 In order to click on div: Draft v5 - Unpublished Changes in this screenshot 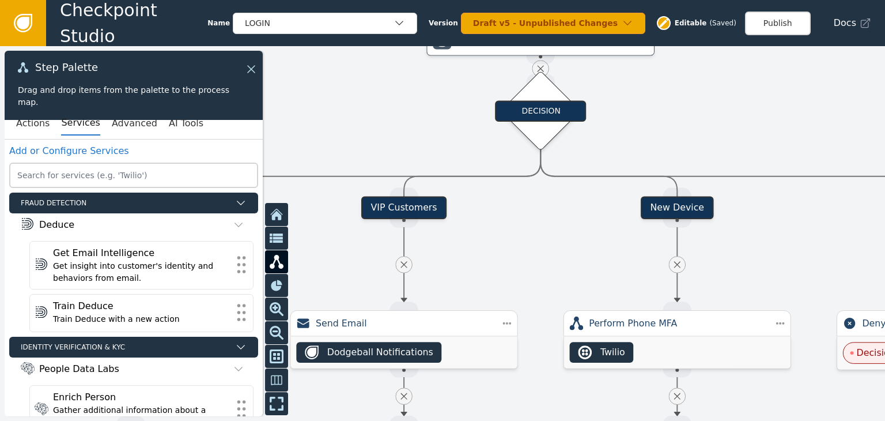, I will do `click(547, 23)`.